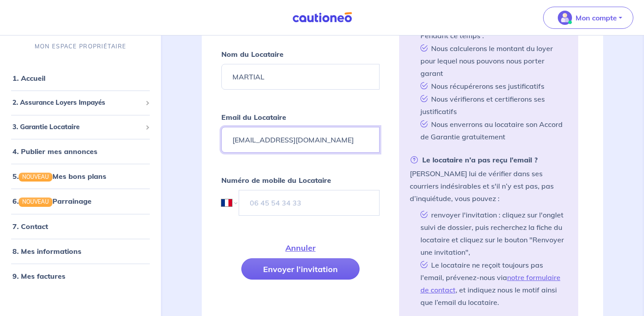 This screenshot has height=316, width=644. Describe the element at coordinates (39, 276) in the screenshot. I see `a: 9. Mes factures` at that location.